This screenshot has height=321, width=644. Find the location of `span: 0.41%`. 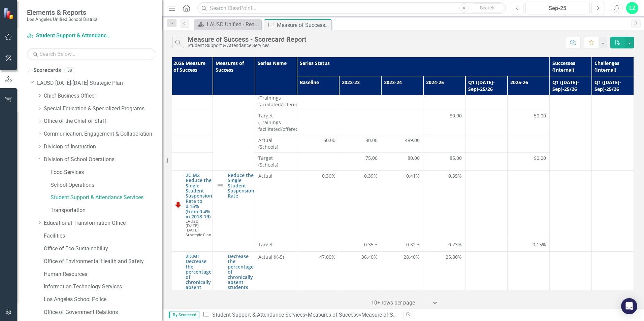

span: 0.41% is located at coordinates (413, 176).